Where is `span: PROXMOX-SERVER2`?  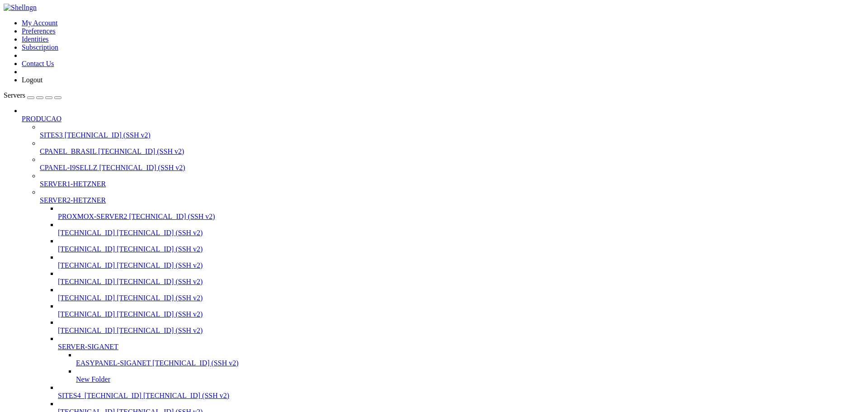 span: PROXMOX-SERVER2 is located at coordinates (92, 216).